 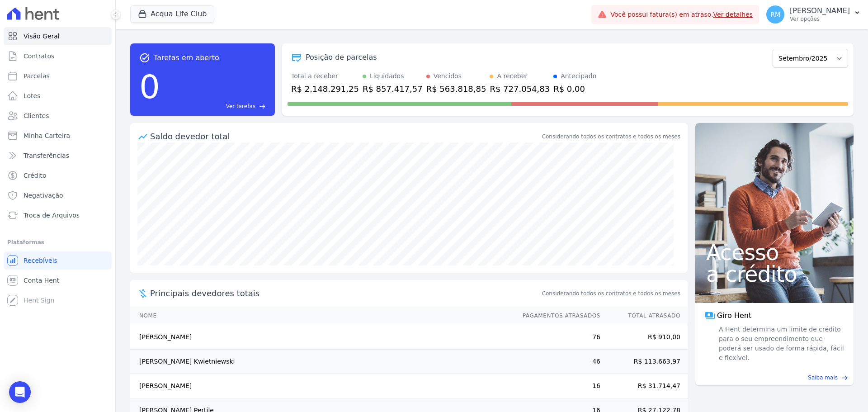 I want to click on a: Transferências, so click(x=58, y=155).